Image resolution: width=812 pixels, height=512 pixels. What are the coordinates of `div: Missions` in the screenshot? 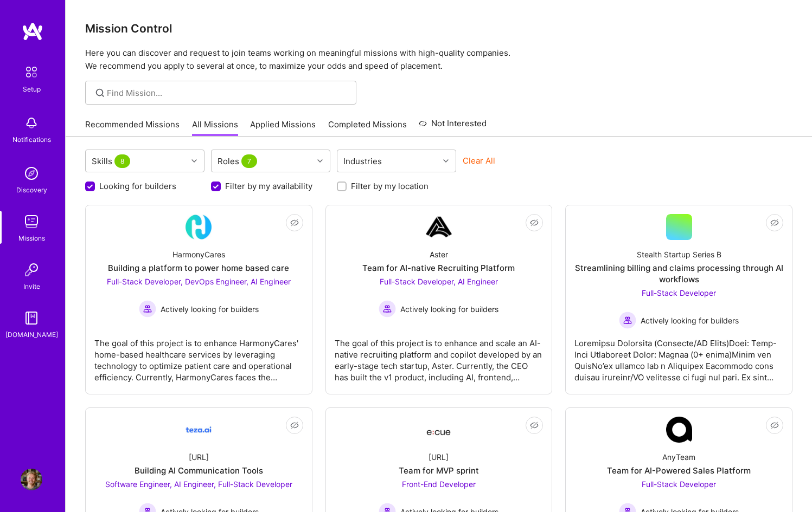 It's located at (32, 238).